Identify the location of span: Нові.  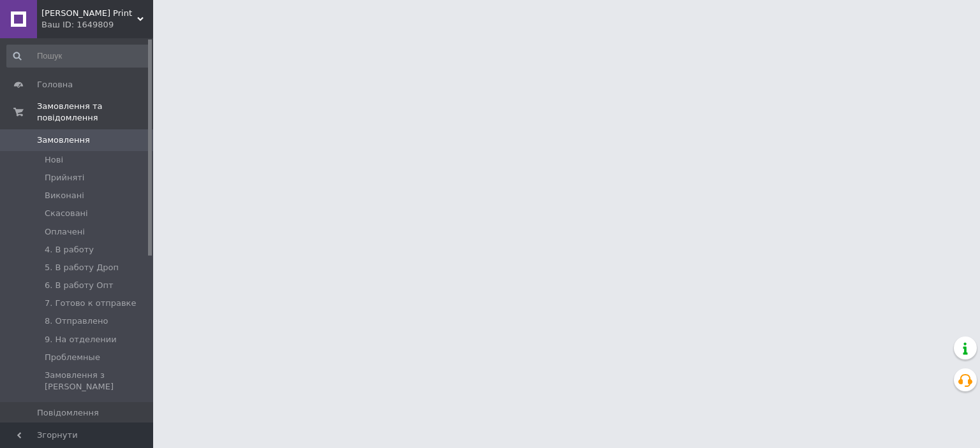
(53, 160).